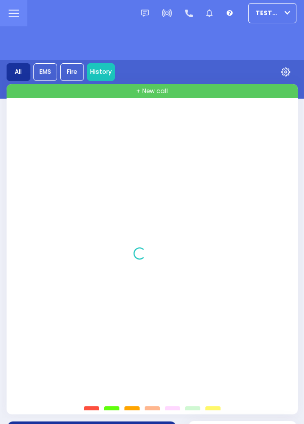 The image size is (304, 424). Describe the element at coordinates (268, 13) in the screenshot. I see `span: TestUser1` at that location.